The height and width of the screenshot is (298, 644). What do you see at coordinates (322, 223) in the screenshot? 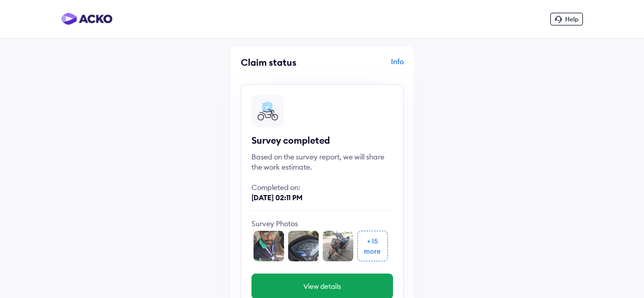
I see `div: Survey Photos` at bounding box center [322, 223].